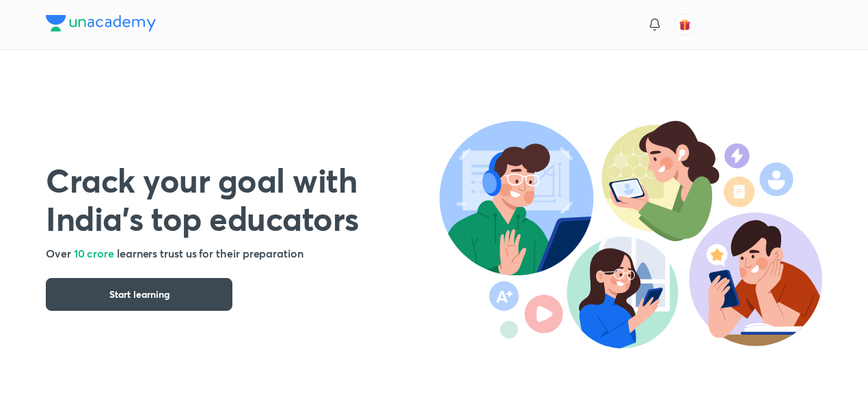 This screenshot has height=416, width=868. Describe the element at coordinates (243, 198) in the screenshot. I see `h1: Crack your goal with India’s top educators` at that location.